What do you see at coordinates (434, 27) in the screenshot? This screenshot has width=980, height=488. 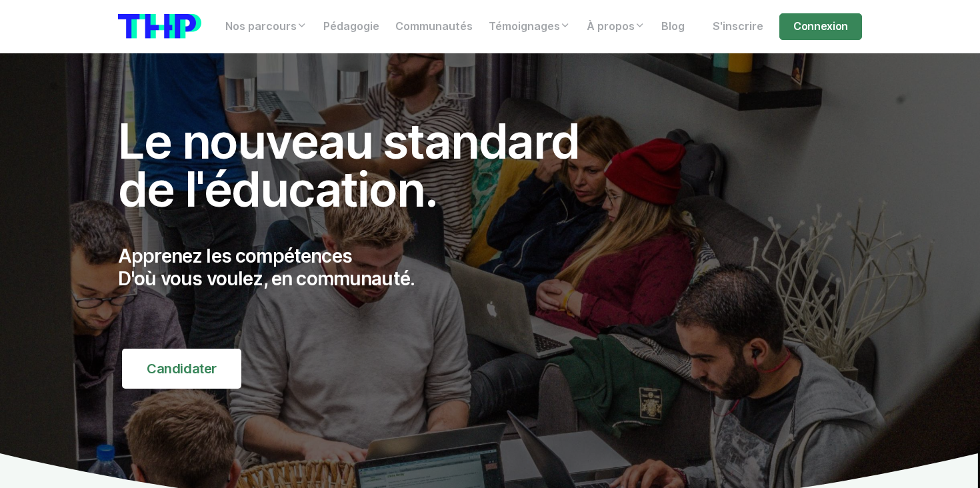 I see `a: Communautés` at bounding box center [434, 27].